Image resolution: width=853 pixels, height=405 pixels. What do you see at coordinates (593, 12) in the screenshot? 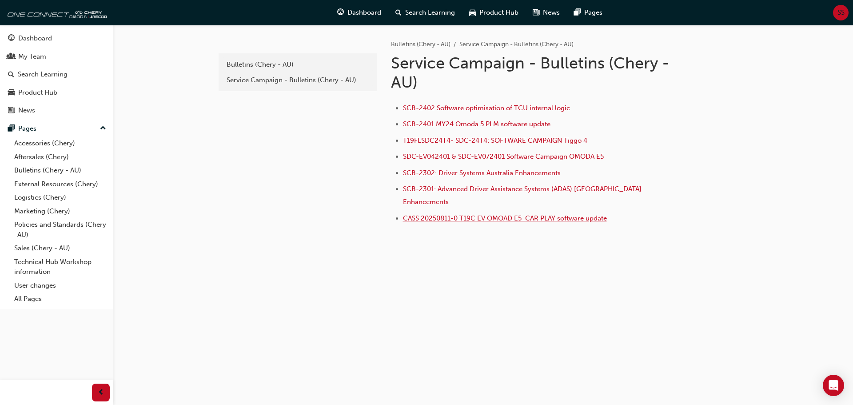
I see `span: Pages` at bounding box center [593, 12].